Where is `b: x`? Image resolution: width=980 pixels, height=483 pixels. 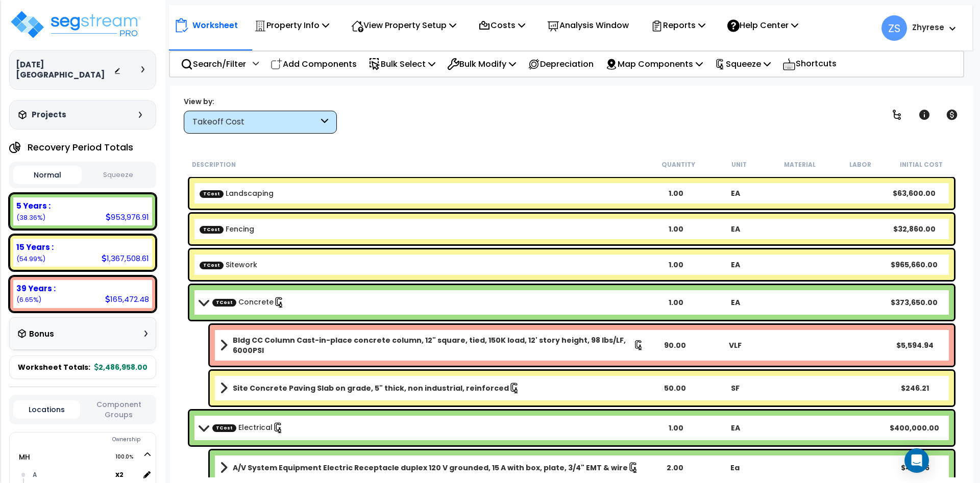 b: x is located at coordinates (119, 475).